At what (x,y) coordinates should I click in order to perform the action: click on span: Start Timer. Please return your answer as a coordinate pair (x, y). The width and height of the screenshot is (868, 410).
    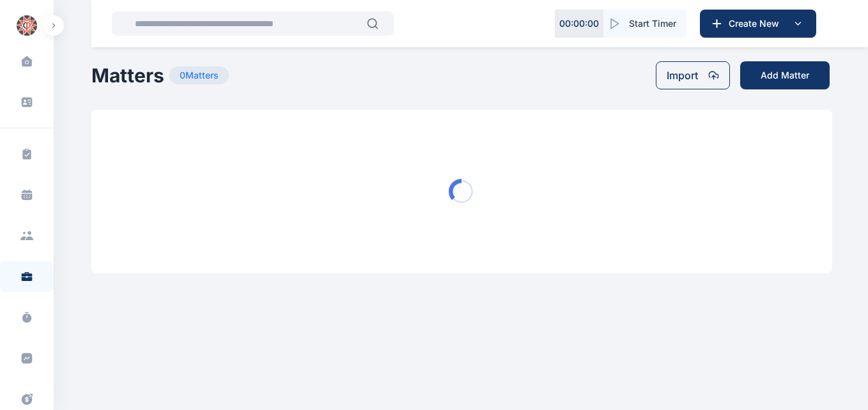
    Looking at the image, I should click on (653, 23).